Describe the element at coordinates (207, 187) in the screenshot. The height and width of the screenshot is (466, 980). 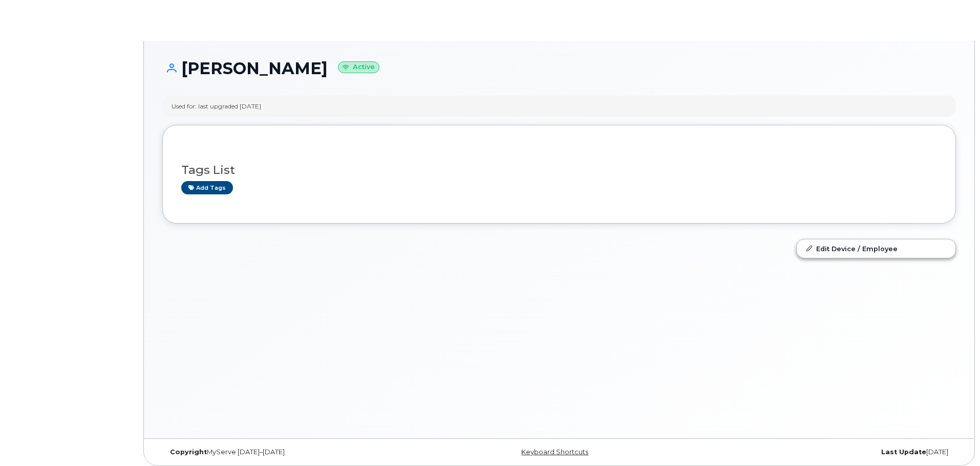
I see `a: Add tags` at that location.